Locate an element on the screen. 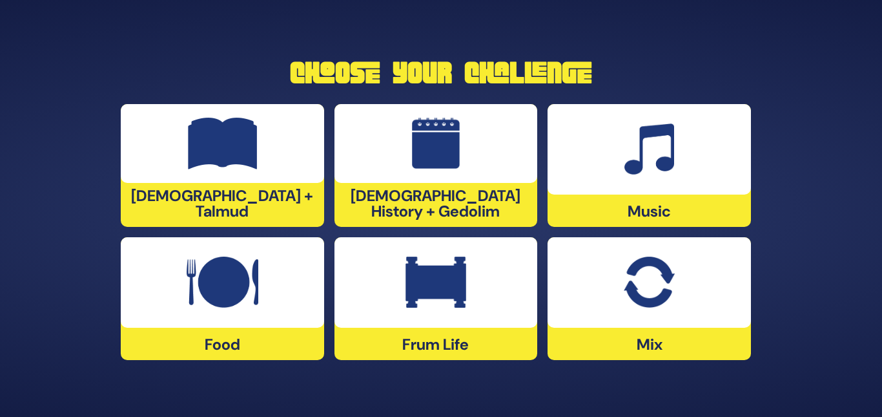 This screenshot has width=882, height=417. img: Mix is located at coordinates (649, 282).